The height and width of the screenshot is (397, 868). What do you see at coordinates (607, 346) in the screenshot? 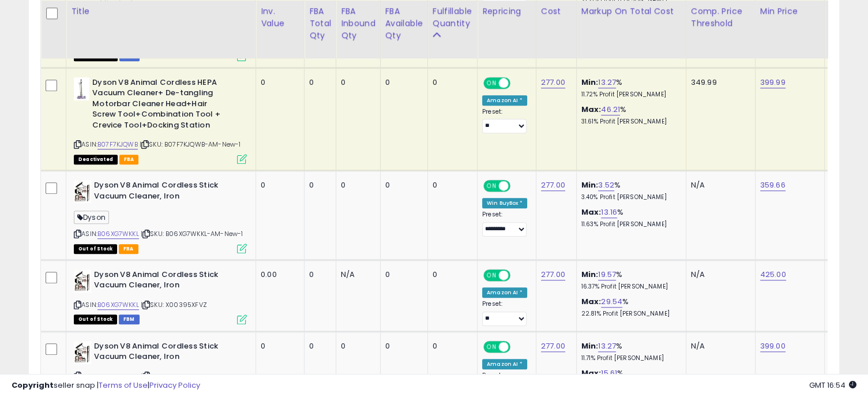
I see `a: 13.27` at bounding box center [607, 346].